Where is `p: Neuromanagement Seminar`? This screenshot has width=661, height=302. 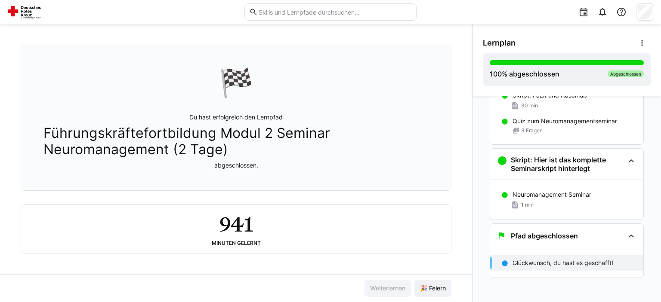 p: Neuromanagement Seminar is located at coordinates (552, 195).